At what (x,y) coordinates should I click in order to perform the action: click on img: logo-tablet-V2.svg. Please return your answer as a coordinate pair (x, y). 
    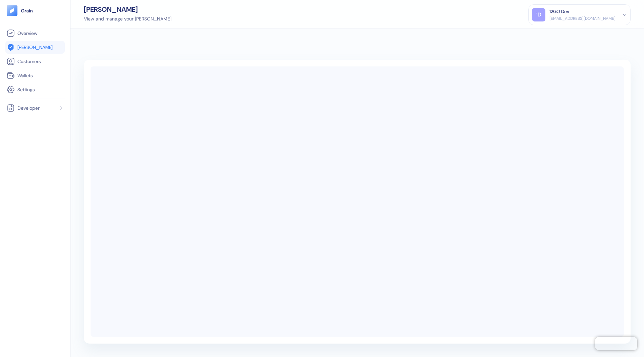
    Looking at the image, I should click on (12, 11).